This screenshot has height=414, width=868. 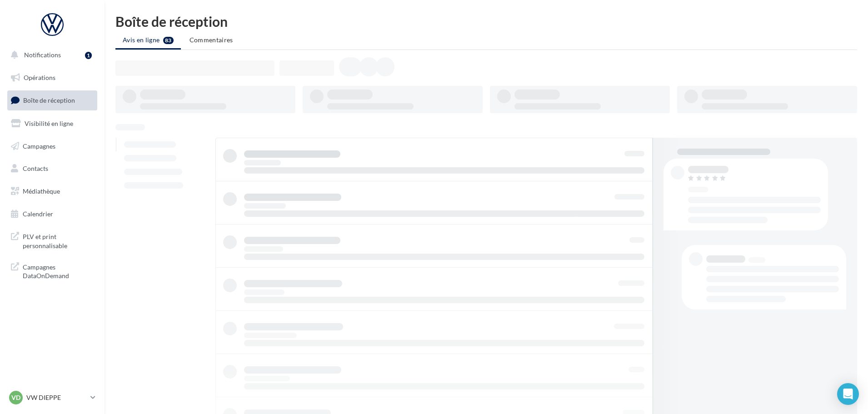 What do you see at coordinates (52, 169) in the screenshot?
I see `a: Contacts` at bounding box center [52, 169].